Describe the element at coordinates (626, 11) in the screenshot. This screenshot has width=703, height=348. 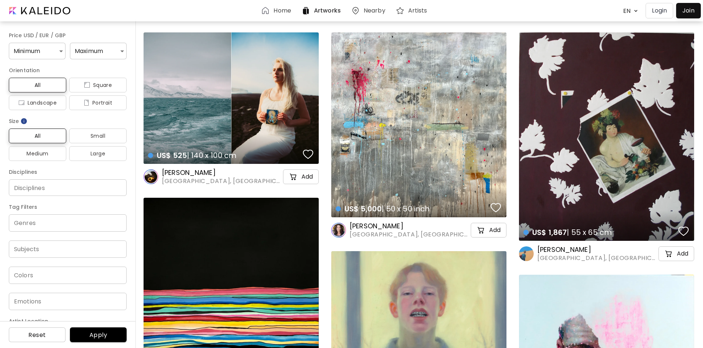
I see `div: EN` at that location.